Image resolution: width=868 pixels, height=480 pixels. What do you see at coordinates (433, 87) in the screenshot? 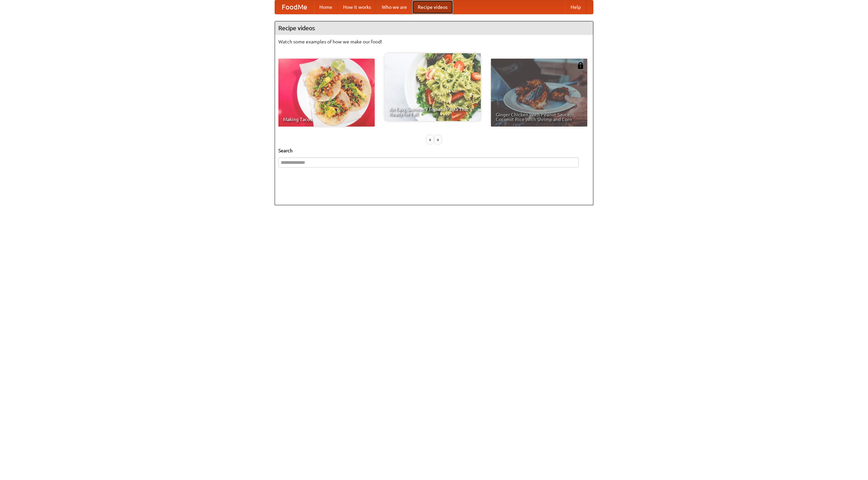
I see `a: An Easy, Summery Tomato Pasta That's Ready for Fall` at bounding box center [433, 87].